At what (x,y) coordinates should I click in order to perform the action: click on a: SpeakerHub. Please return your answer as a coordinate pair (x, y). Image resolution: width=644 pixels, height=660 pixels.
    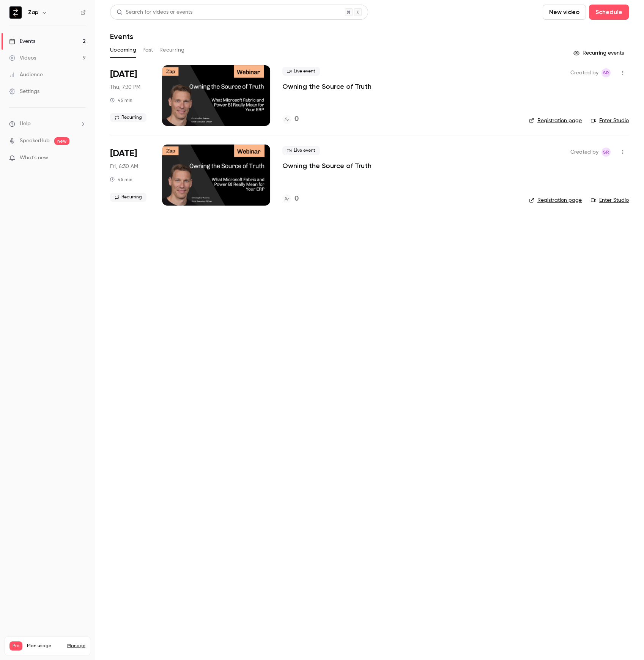
    Looking at the image, I should click on (34, 140).